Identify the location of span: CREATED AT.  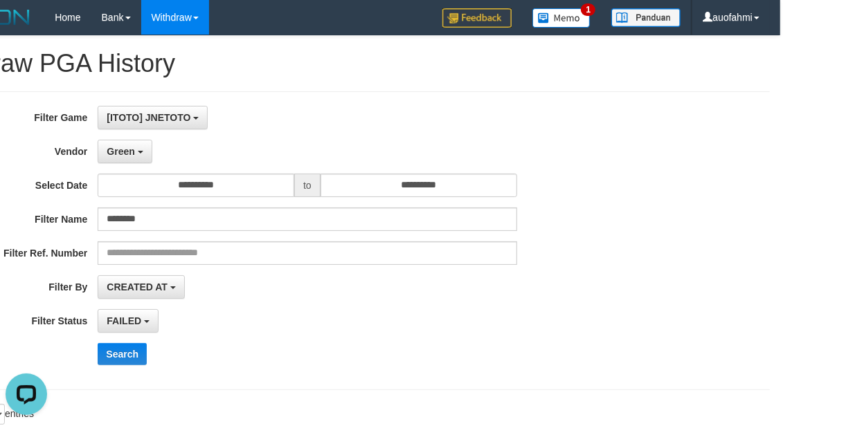
(137, 287).